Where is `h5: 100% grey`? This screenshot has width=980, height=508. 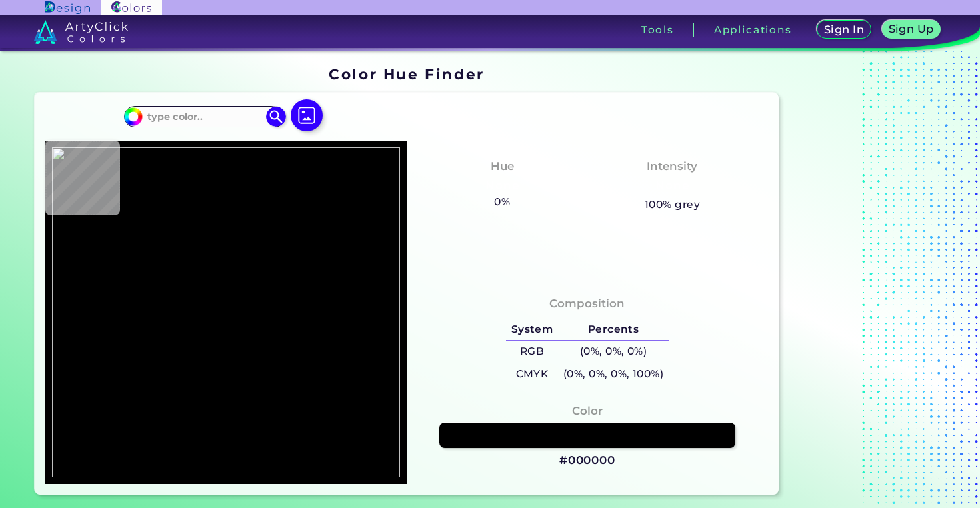
h5: 100% grey is located at coordinates (673, 205).